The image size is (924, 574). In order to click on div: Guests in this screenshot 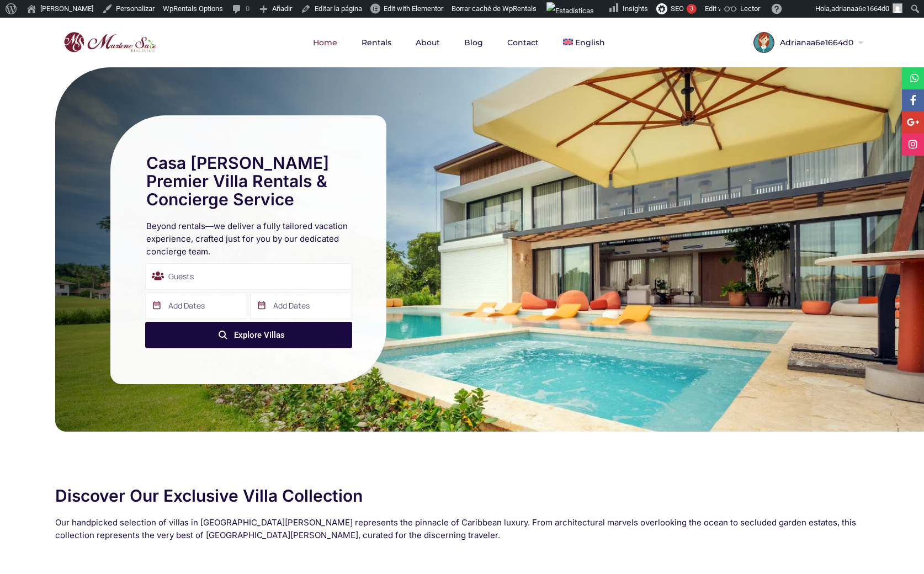, I will do `click(249, 277)`.